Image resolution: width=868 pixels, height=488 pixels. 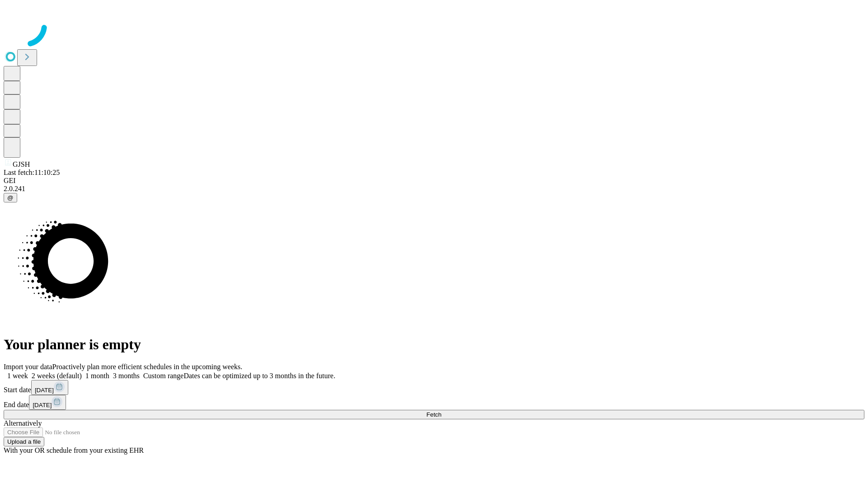 What do you see at coordinates (21, 165) in the screenshot?
I see `span: GJSH` at bounding box center [21, 165].